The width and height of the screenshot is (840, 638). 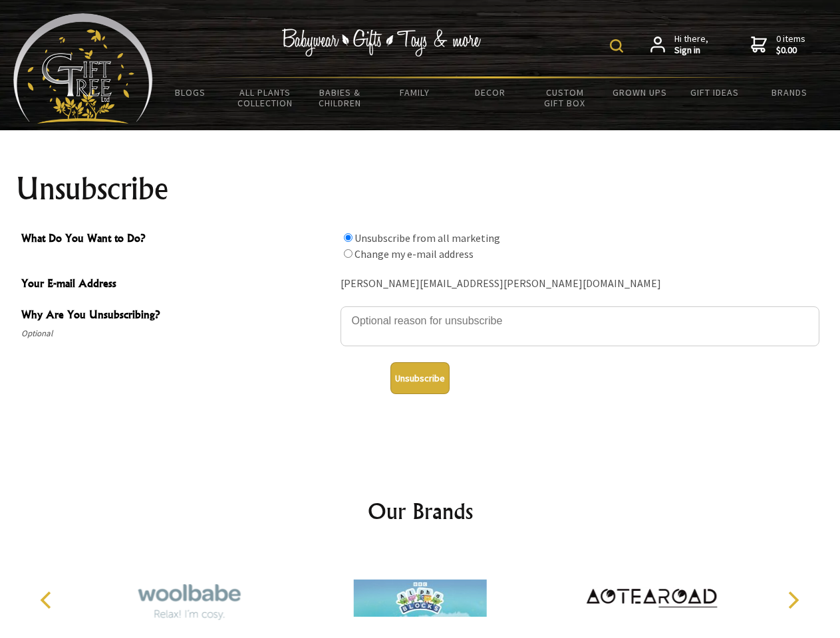 What do you see at coordinates (793, 600) in the screenshot?
I see `button: Next` at bounding box center [793, 600].